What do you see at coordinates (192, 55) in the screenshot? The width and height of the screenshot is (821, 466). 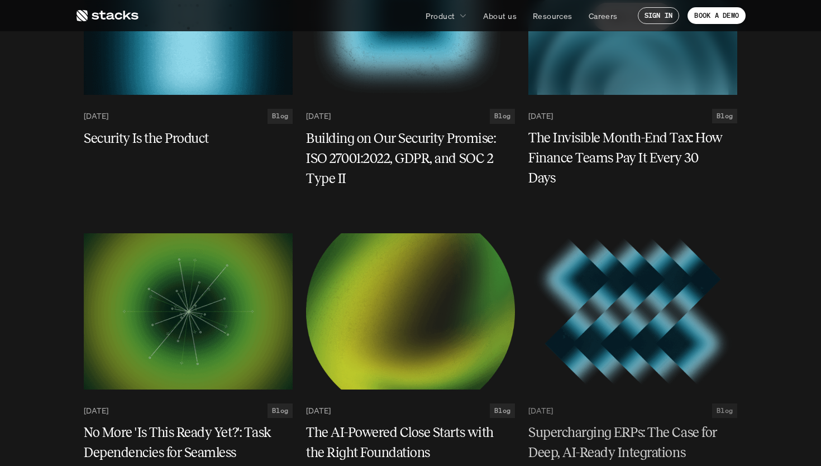 I see `a: Privacy Policy` at bounding box center [192, 55].